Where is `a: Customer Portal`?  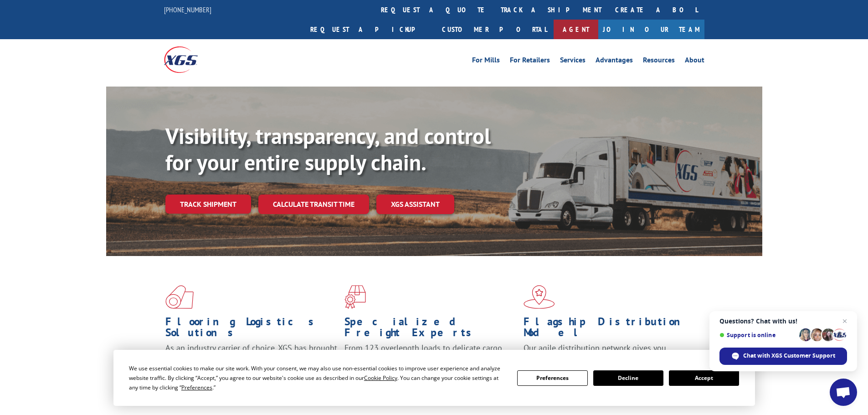 a: Customer Portal is located at coordinates (495, 29).